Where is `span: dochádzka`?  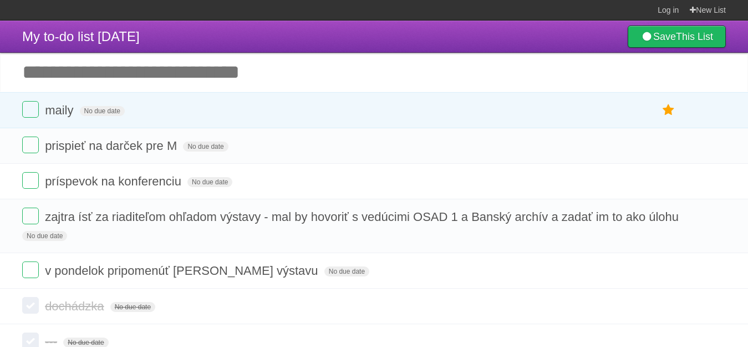 span: dochádzka is located at coordinates (75, 306).